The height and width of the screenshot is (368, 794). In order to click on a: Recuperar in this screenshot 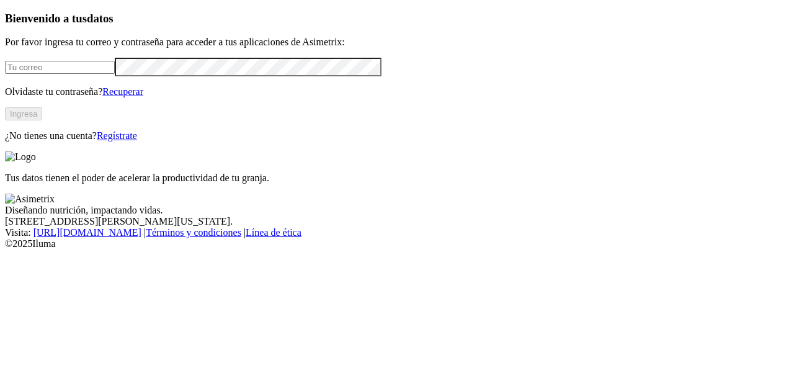, I will do `click(123, 91)`.